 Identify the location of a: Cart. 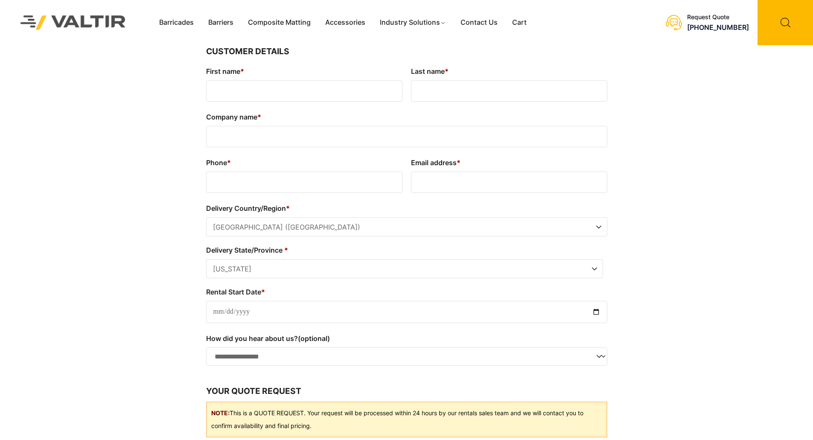
(519, 23).